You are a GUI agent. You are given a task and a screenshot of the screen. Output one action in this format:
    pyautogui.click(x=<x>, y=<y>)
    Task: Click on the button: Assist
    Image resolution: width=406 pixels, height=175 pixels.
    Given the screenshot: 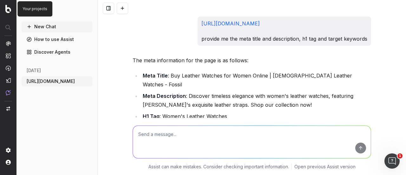 What is the action you would take?
    pyautogui.click(x=57, y=10)
    